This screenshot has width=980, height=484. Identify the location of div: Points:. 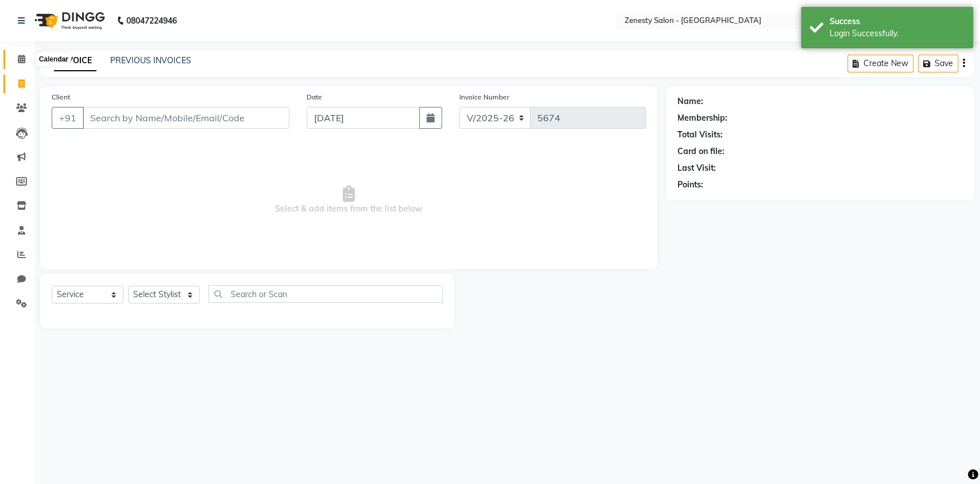
(690, 184).